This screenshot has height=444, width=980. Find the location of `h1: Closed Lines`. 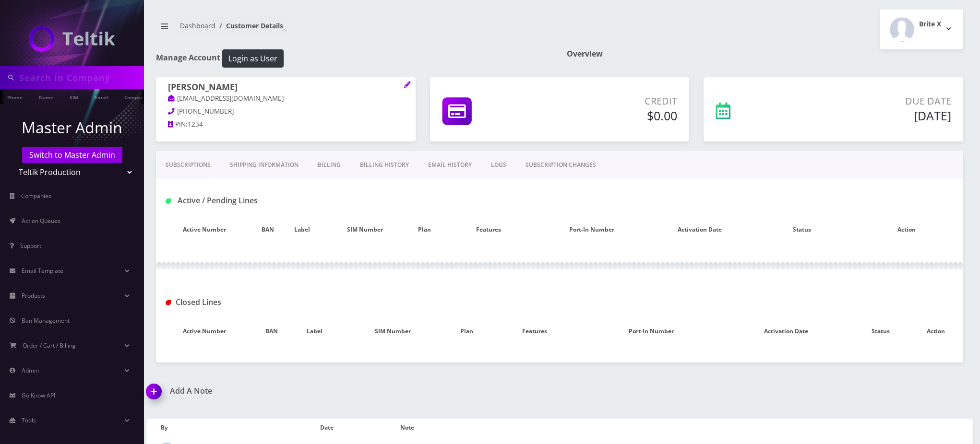

h1: Closed Lines is located at coordinates (292, 302).